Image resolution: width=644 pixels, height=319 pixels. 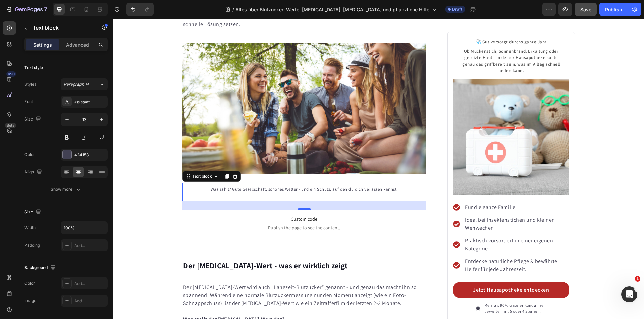 I want to click on p: Ob Mückenstich, Sonnenbrand, Erkältung oder gereizte Haut - in deiner Hausapotheke sollte genau d..., so click(x=398, y=42).